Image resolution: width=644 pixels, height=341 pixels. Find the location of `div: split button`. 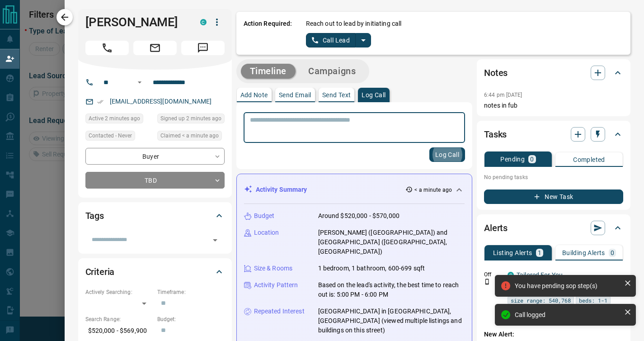

div: split button is located at coordinates (339, 40).